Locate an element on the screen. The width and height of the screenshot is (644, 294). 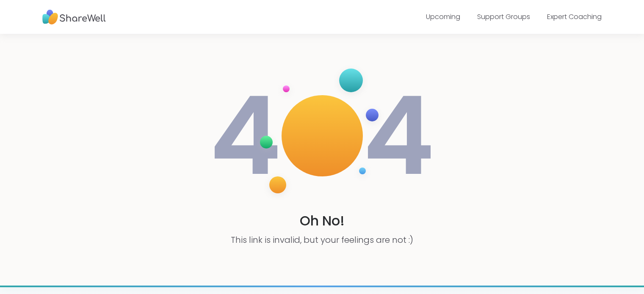
a: Upcoming is located at coordinates (443, 16).